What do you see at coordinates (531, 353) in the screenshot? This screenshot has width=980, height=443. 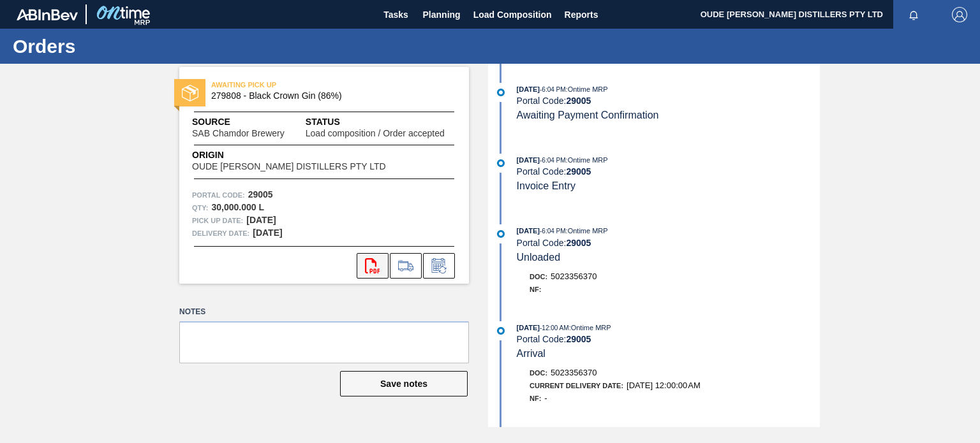 I see `span: Arrival` at bounding box center [531, 353].